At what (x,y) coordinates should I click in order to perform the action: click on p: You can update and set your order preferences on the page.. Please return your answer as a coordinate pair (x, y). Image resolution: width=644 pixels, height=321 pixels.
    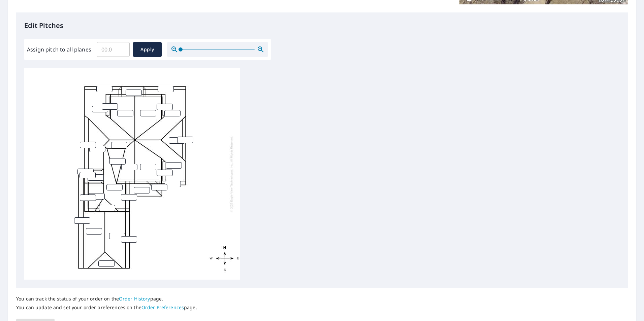
    Looking at the image, I should click on (106, 308).